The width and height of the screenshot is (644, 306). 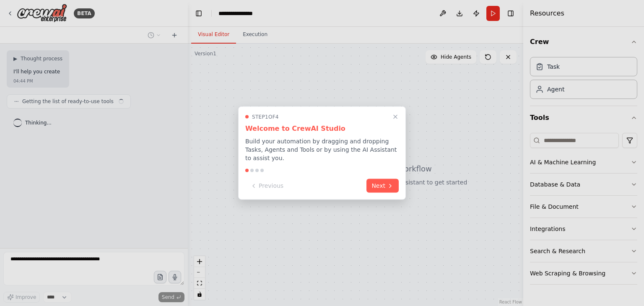 I want to click on button: Next, so click(x=383, y=185).